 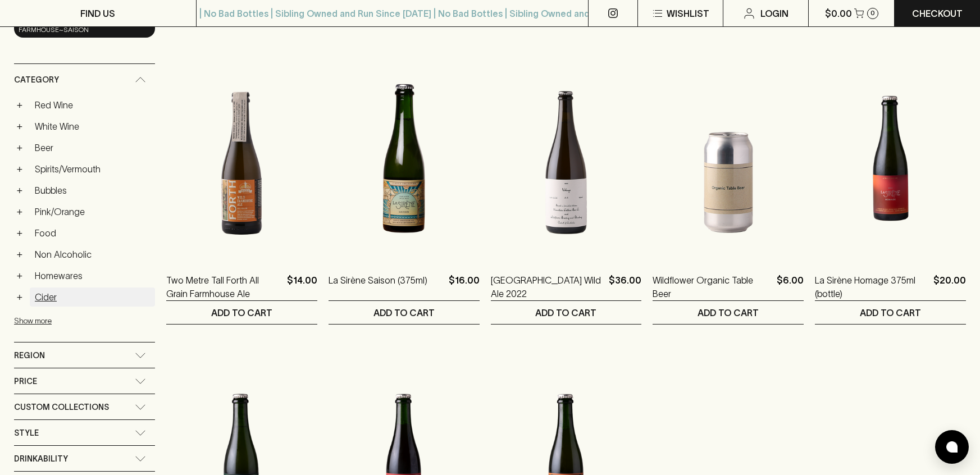 I want to click on a: Spirits/Vermouth, so click(x=92, y=169).